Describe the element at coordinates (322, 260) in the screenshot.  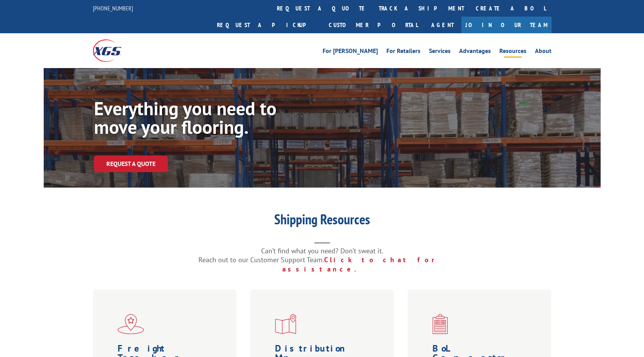
I see `p: Can’t find what you need? Don’t sweat it. Reach out to our Customer Support Team.` at that location.